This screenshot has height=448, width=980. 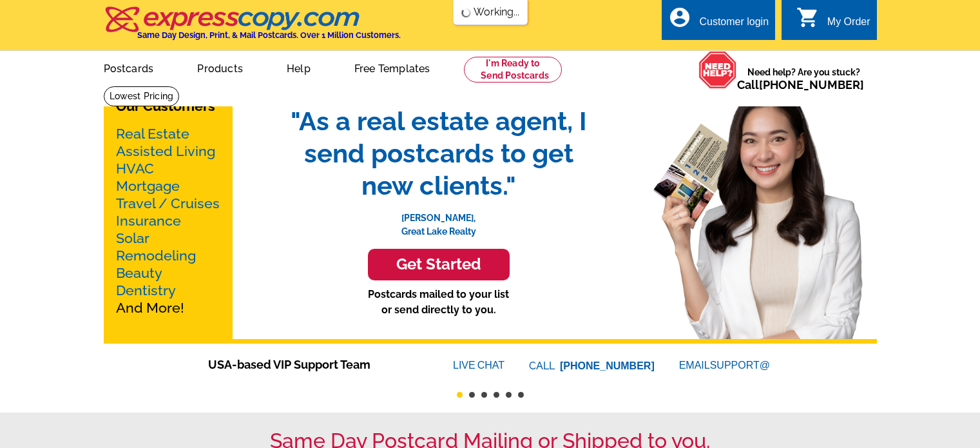 I want to click on h3: Get Started, so click(x=439, y=265).